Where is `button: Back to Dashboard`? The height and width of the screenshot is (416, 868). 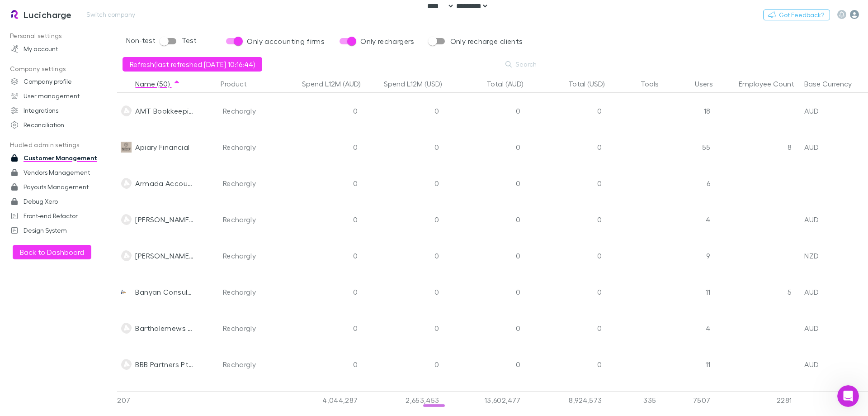
button: Back to Dashboard is located at coordinates (52, 252).